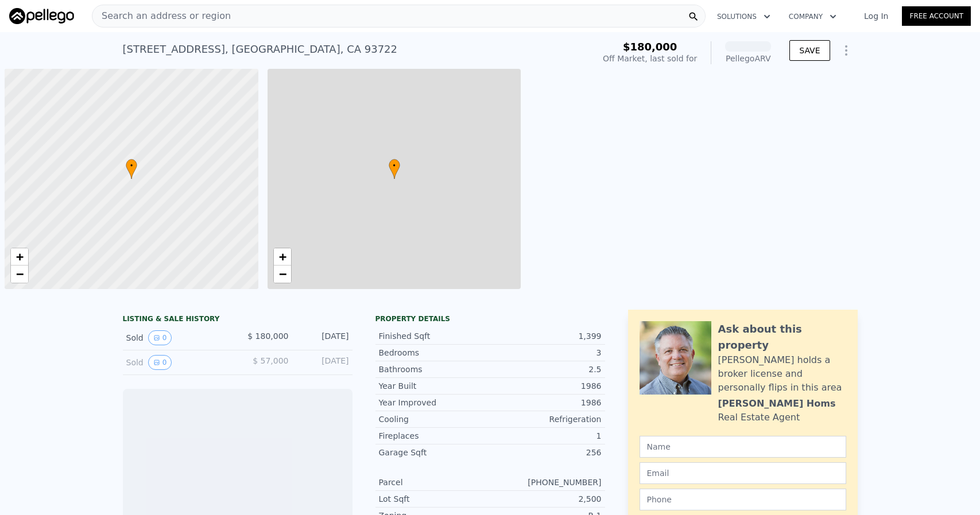 The width and height of the screenshot is (980, 515). What do you see at coordinates (649, 47) in the screenshot?
I see `span: $180,000` at bounding box center [649, 47].